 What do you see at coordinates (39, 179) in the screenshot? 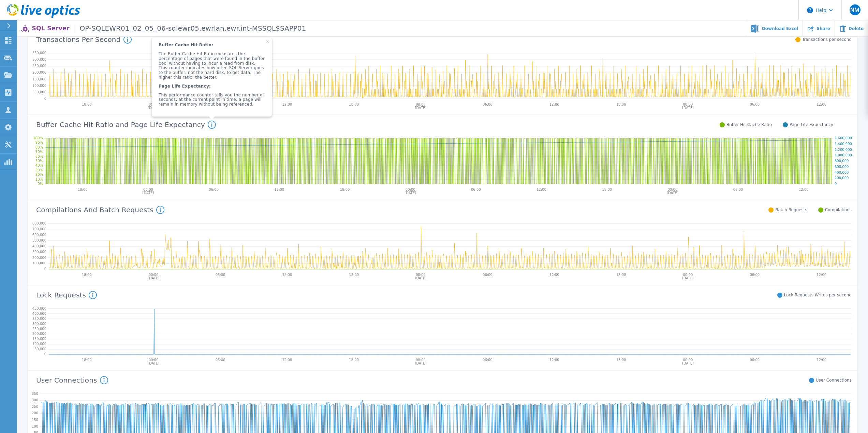
I see `text: 10%` at bounding box center [39, 179].